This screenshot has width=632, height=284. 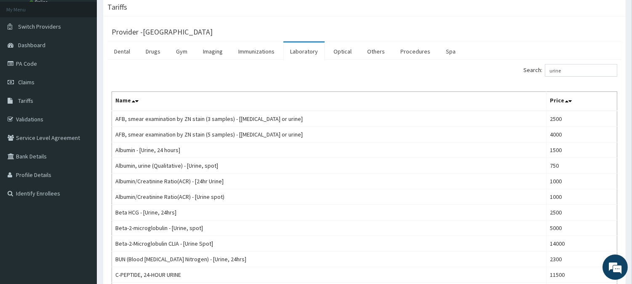 I want to click on a: Optical, so click(x=342, y=51).